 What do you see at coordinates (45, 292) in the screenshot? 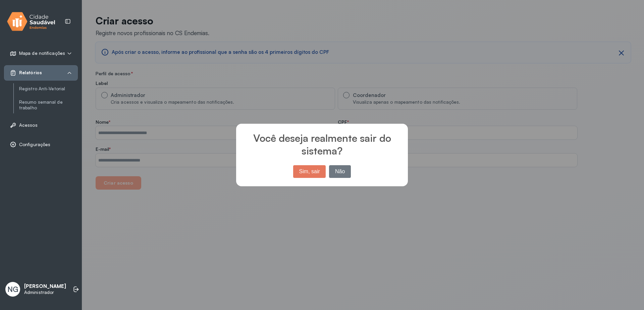
I see `p: Administrador` at bounding box center [45, 292].